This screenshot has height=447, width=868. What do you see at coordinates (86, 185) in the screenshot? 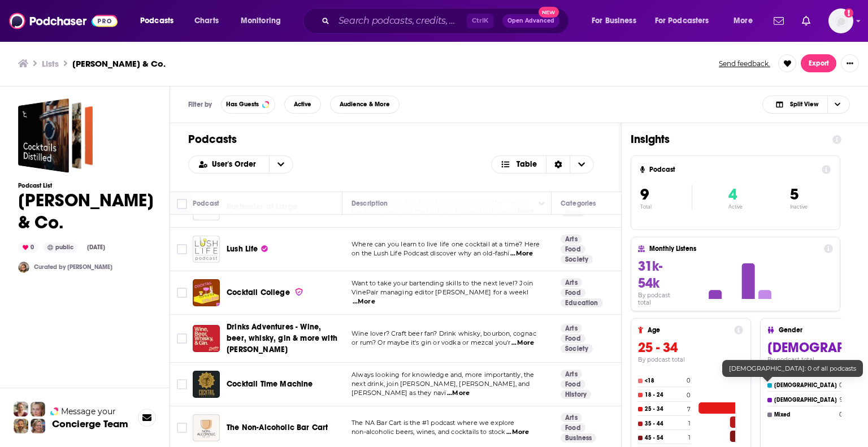
I see `h3: Podcast List` at bounding box center [86, 185].